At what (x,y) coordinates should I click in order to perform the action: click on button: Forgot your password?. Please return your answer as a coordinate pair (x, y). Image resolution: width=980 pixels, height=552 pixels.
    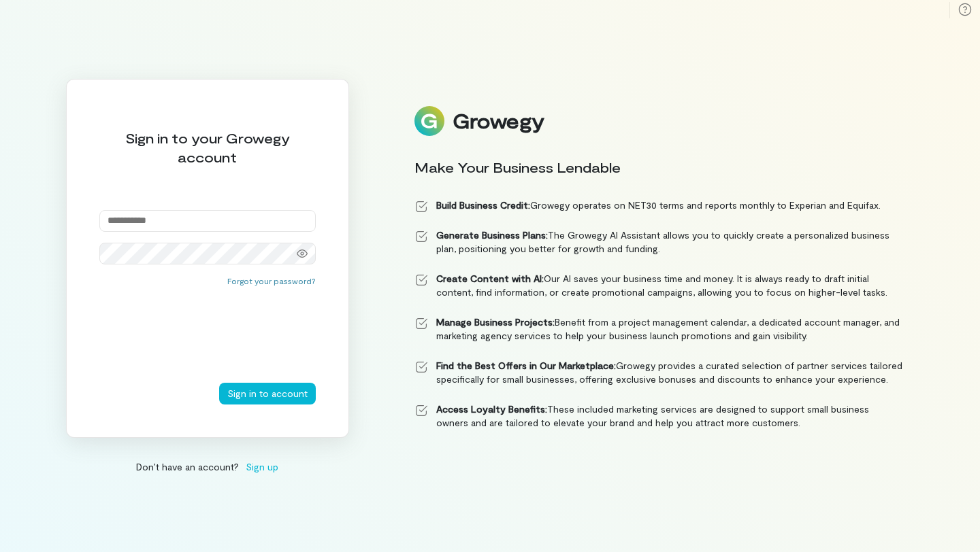
    Looking at the image, I should click on (271, 281).